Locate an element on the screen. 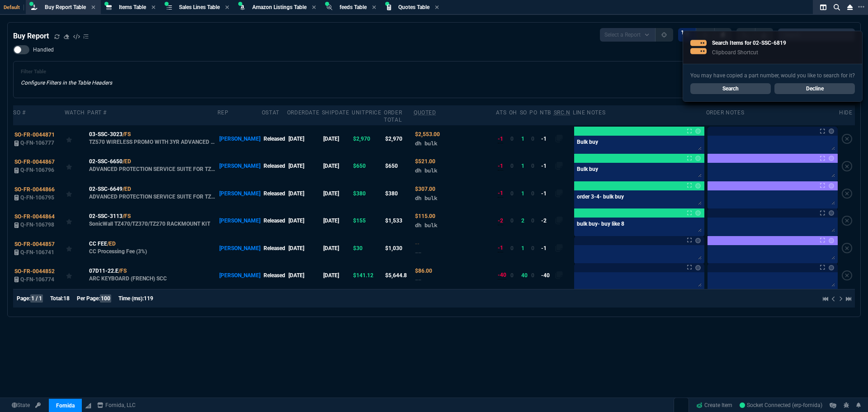 The image size is (868, 412). span: Q-FN-106777 is located at coordinates (37, 143).